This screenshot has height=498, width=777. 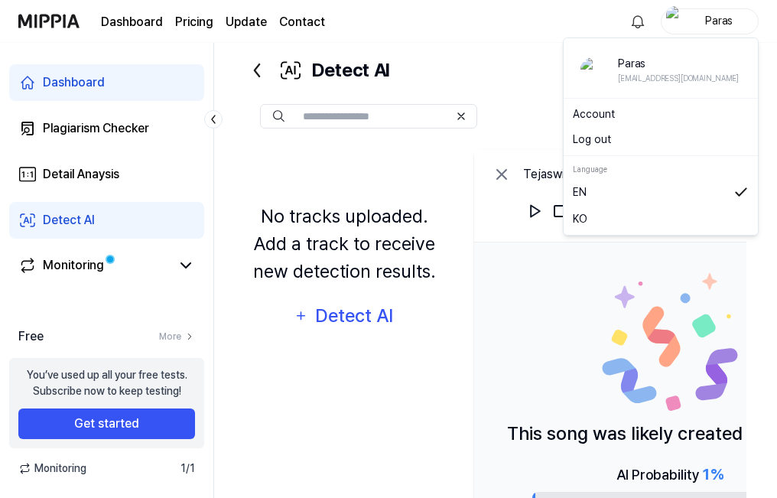 I want to click on a: Account, so click(x=661, y=114).